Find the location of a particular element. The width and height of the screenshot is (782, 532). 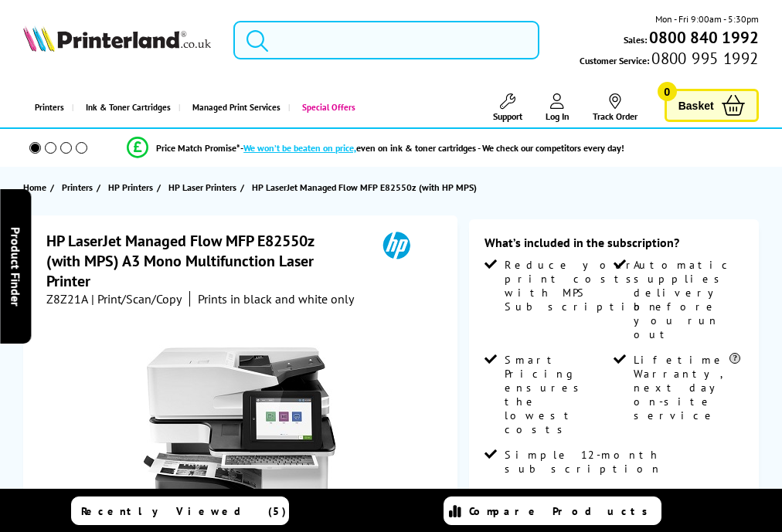

a: Support is located at coordinates (508, 107).